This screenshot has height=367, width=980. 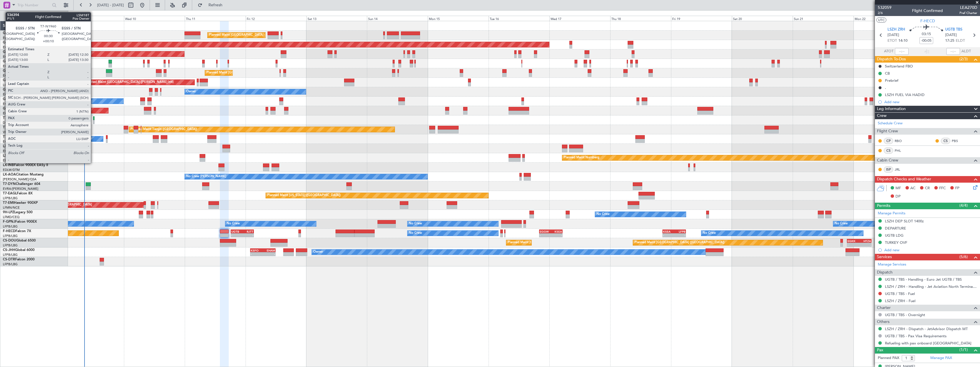 I want to click on div: Mon 22, so click(x=884, y=19).